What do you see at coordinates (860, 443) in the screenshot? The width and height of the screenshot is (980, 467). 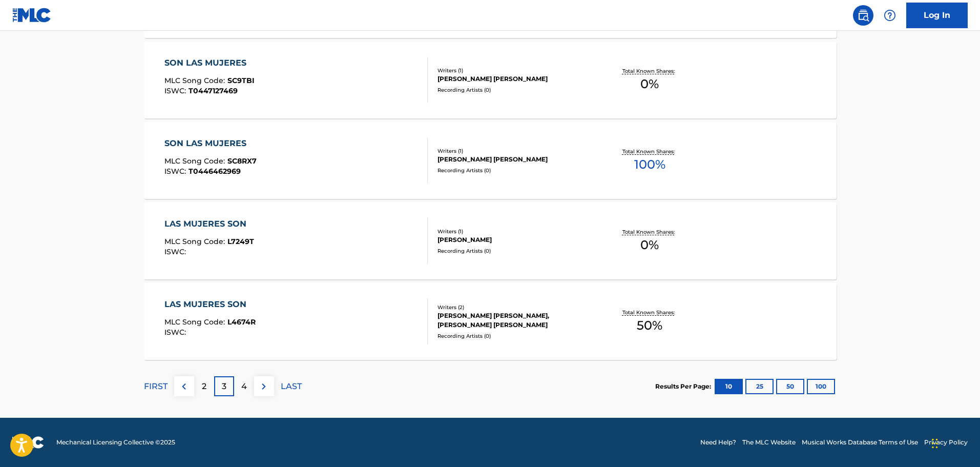 I see `a: Musical Works Database Terms of Use` at bounding box center [860, 443].